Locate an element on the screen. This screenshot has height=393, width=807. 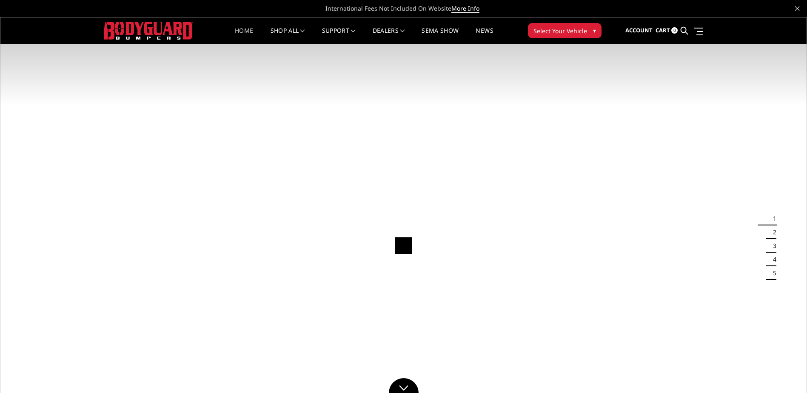
img: BODYGUARD BUMPERS is located at coordinates (148, 30).